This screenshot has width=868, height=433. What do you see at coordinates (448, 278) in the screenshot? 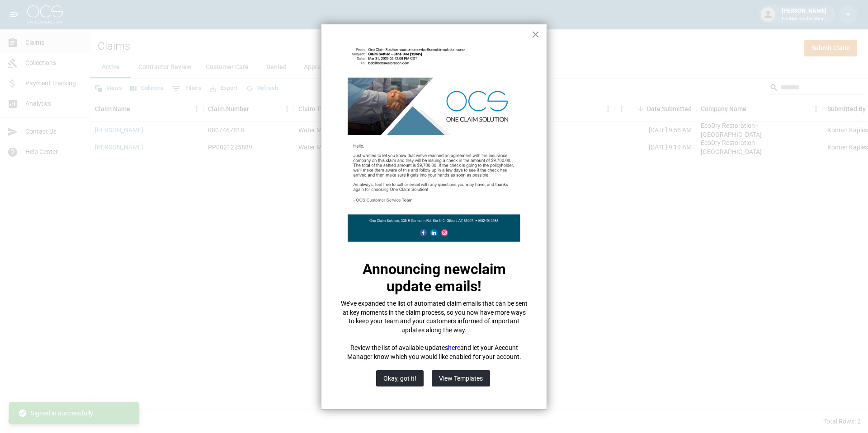
I see `strong: claim update emails` at bounding box center [448, 278].